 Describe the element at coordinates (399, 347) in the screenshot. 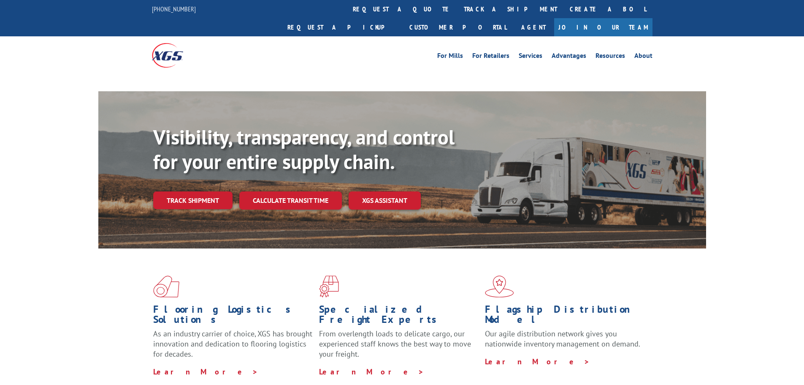

I see `p: From overlength loads to delicate cargo, our experienced staff knows the best way to move your fr...` at that location.